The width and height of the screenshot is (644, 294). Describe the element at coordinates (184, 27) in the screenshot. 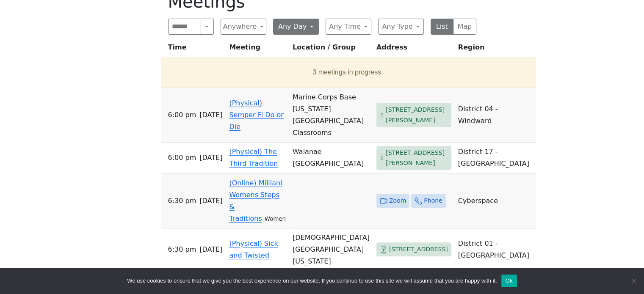

I see `input: Search` at that location.